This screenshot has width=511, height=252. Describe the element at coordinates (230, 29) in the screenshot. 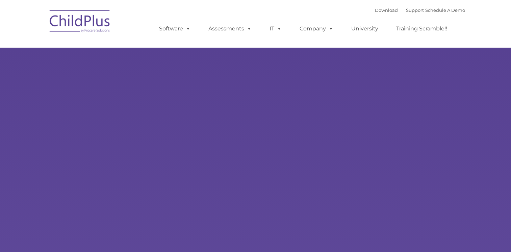

I see `a: Assessments` at that location.